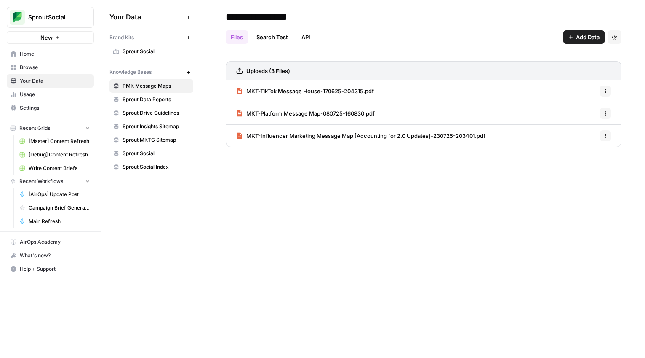 This screenshot has height=358, width=645. I want to click on a: PMK Message Maps, so click(151, 86).